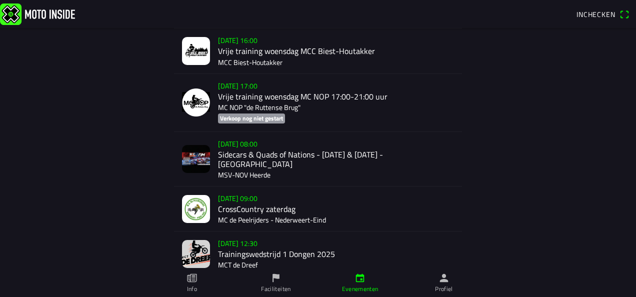 The height and width of the screenshot is (297, 636). What do you see at coordinates (196, 51) in the screenshot?
I see `img: RsLYVIJ3HdxBcd7YXp8gprPg8v9FlRA0bzDE6f0r.jpg` at bounding box center [196, 51].